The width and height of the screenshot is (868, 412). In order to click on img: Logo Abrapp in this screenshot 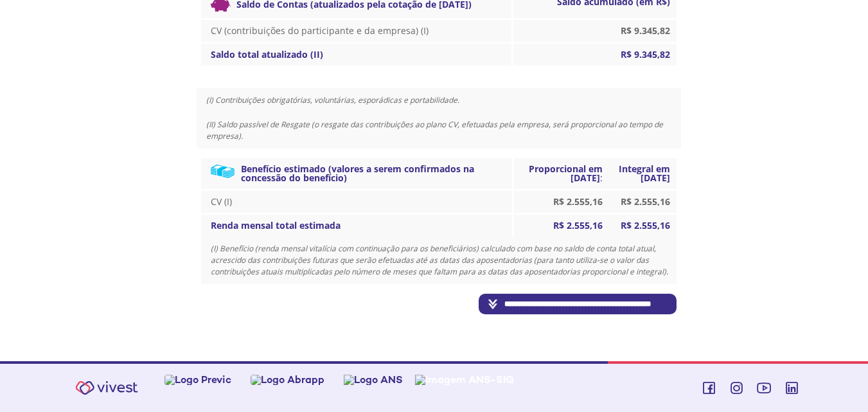, I will do `click(287, 380)`.